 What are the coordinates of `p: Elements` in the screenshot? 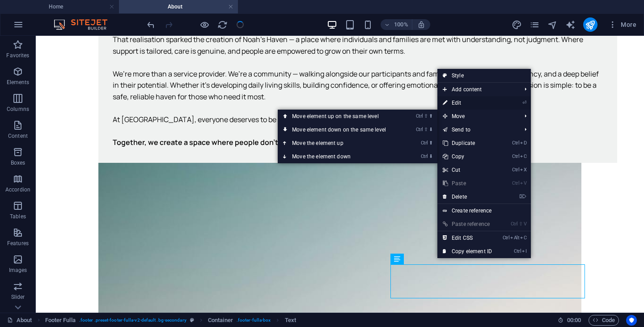 It's located at (18, 82).